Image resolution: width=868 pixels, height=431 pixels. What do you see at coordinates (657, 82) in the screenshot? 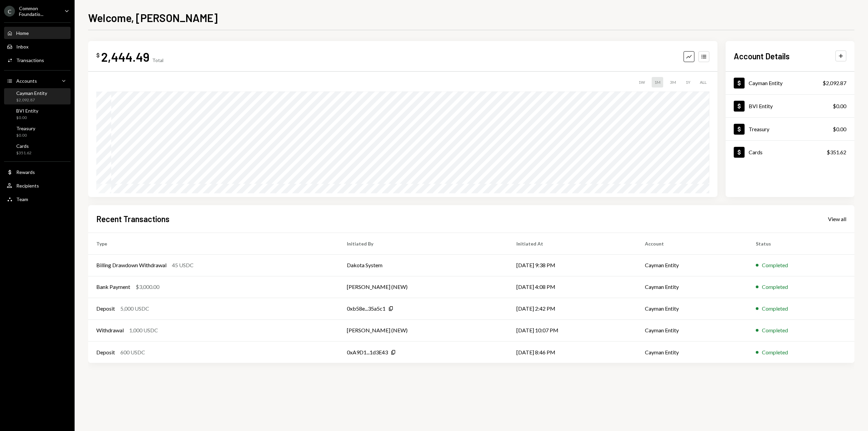
I see `div: 1M` at bounding box center [657, 82].